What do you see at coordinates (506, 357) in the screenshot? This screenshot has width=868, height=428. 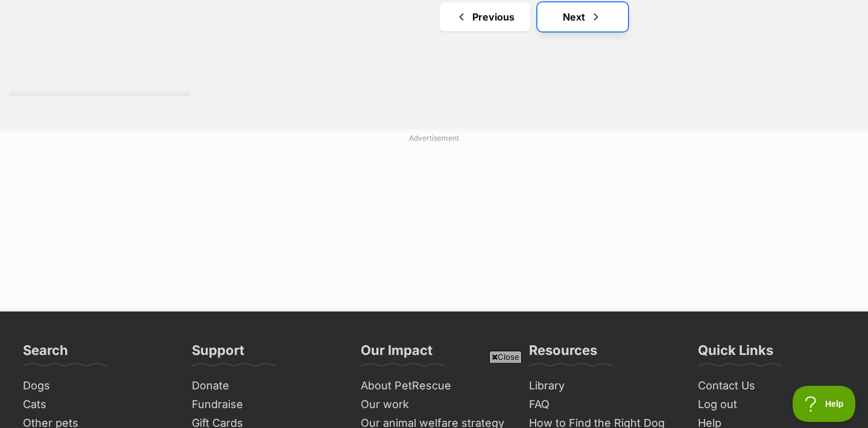 I see `span: Close` at bounding box center [506, 357].